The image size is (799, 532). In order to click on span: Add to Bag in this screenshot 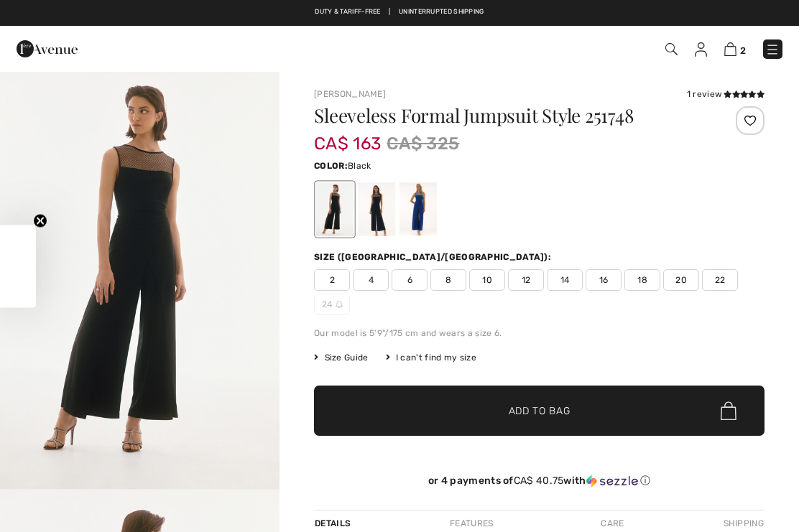, I will do `click(540, 410)`.